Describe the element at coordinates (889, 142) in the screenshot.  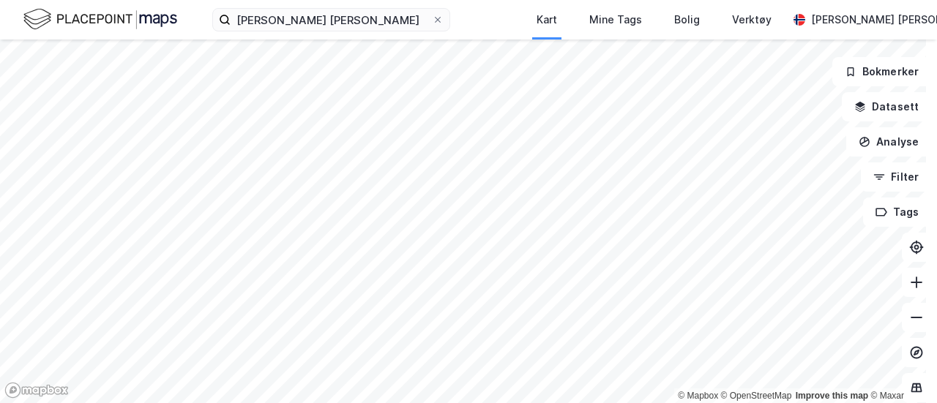
I see `button: Analyse` at that location.